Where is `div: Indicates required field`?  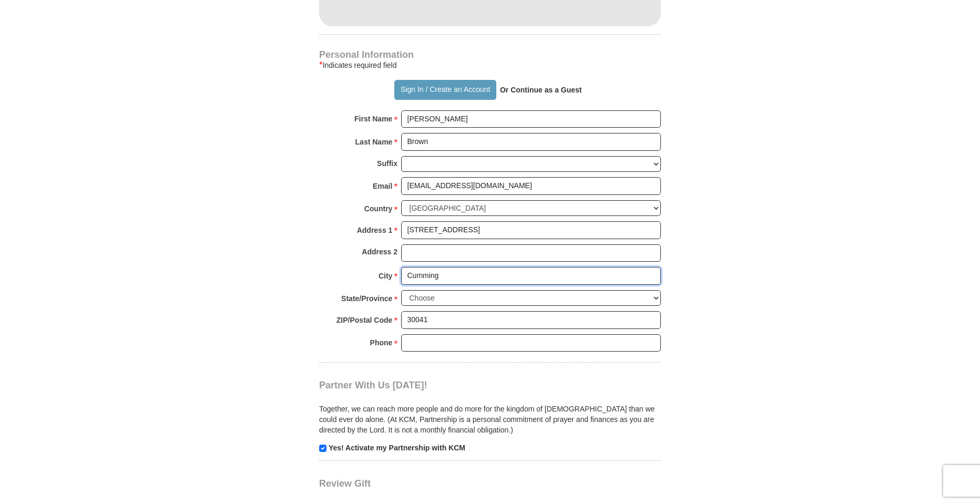
div: Indicates required field is located at coordinates (490, 65).